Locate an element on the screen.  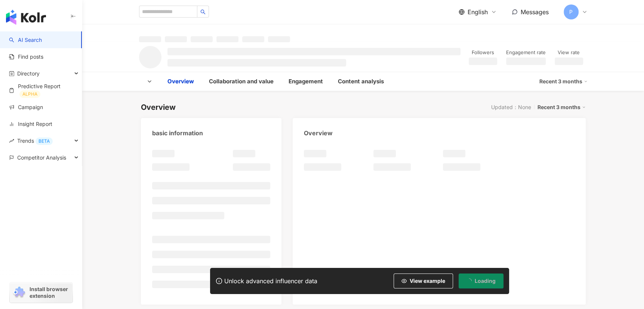
div: basic information is located at coordinates (177, 133).